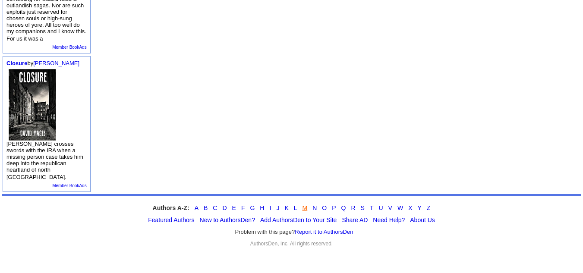  What do you see at coordinates (334, 208) in the screenshot?
I see `a: P` at bounding box center [334, 208].